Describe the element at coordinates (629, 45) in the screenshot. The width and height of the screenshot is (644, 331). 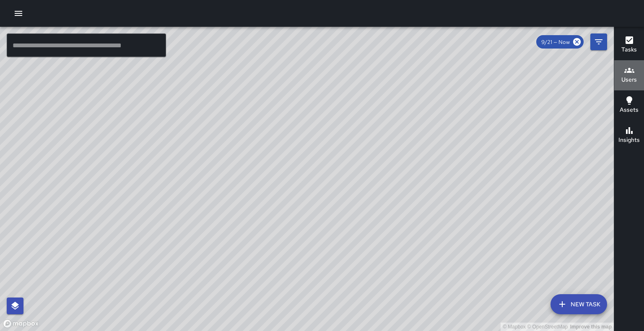
I see `button: Tasks` at that location.